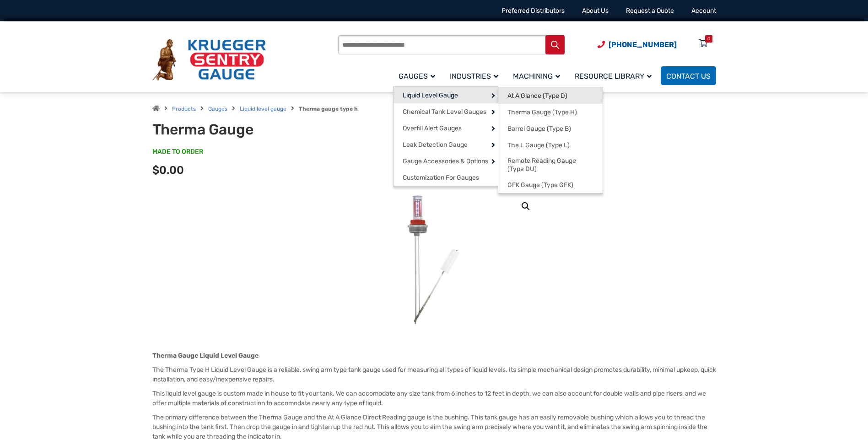 This screenshot has width=868, height=440. I want to click on a: Liquid level gauge, so click(263, 109).